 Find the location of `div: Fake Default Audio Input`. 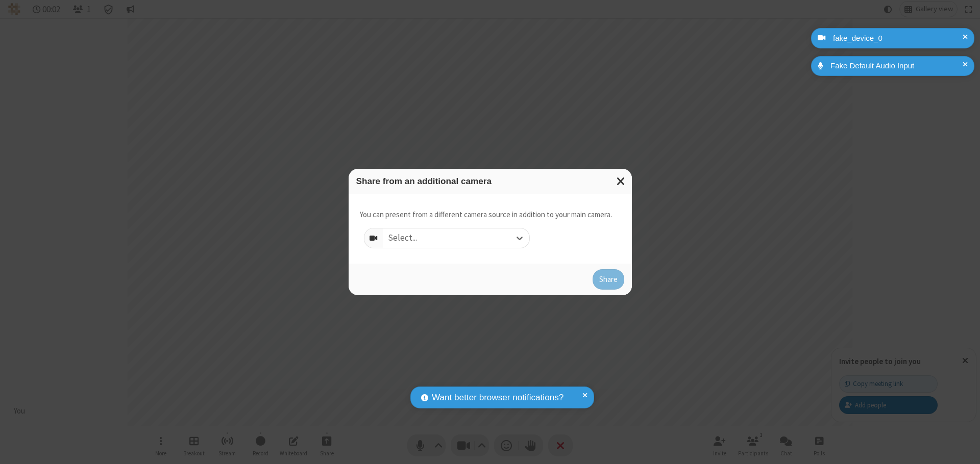

div: Fake Default Audio Input is located at coordinates (897, 66).